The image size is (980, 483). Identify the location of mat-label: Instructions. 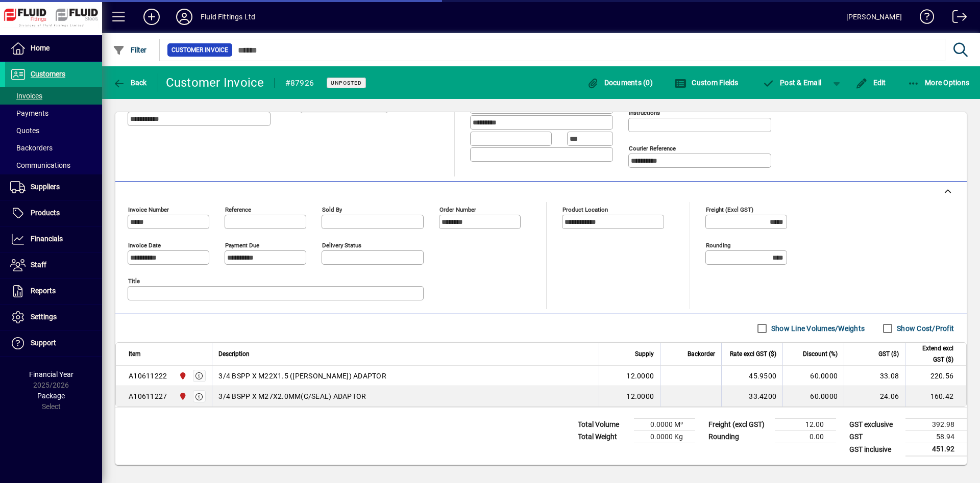
(644, 113).